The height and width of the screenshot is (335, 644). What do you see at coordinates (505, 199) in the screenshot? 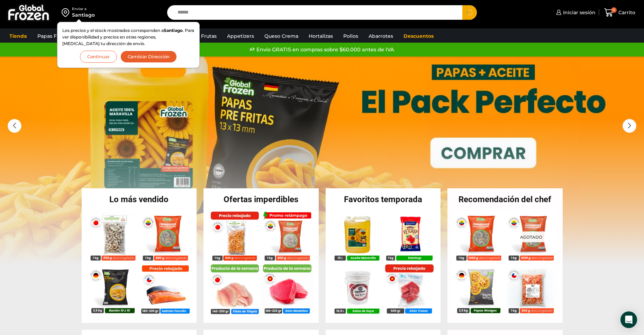
I see `h2: Recomendación del chef` at bounding box center [505, 199].